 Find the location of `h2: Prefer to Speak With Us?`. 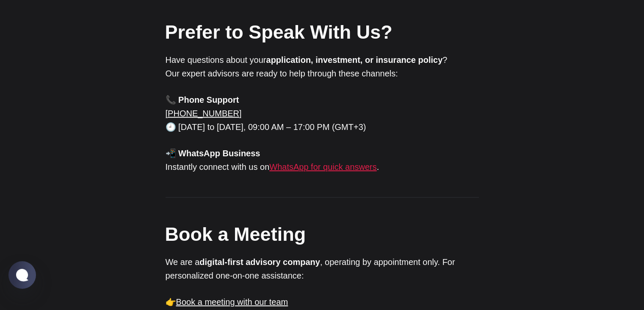

h2: Prefer to Speak With Us? is located at coordinates (322, 32).